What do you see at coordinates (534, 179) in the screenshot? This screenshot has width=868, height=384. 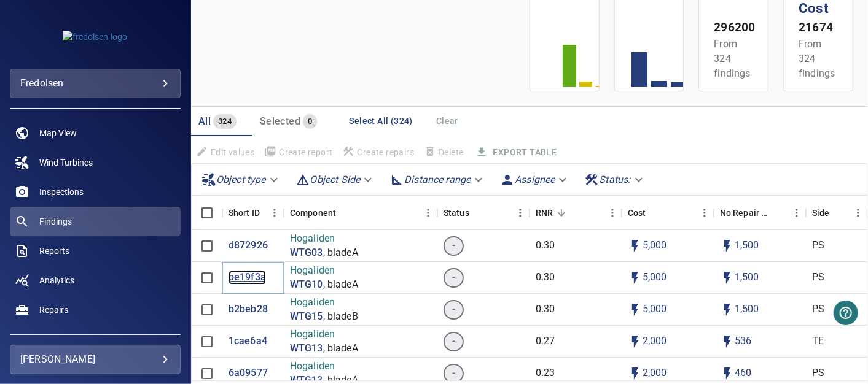 I see `em: Assignee` at bounding box center [534, 179].